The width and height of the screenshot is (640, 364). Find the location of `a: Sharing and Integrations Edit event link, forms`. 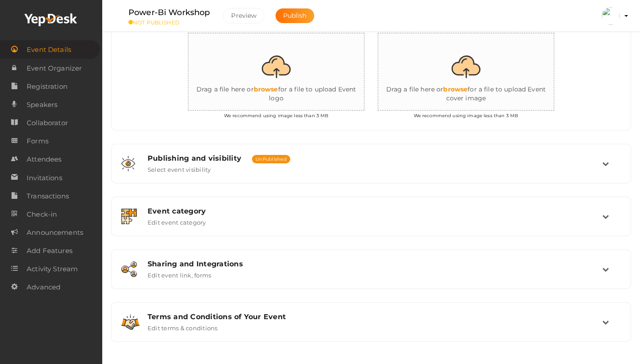

a: Sharing and Integrations Edit event link, forms is located at coordinates (371, 277).